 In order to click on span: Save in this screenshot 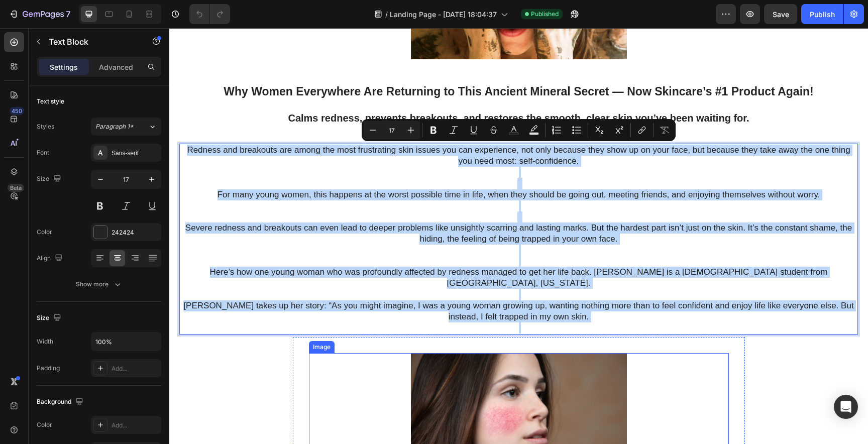, I will do `click(780, 14)`.